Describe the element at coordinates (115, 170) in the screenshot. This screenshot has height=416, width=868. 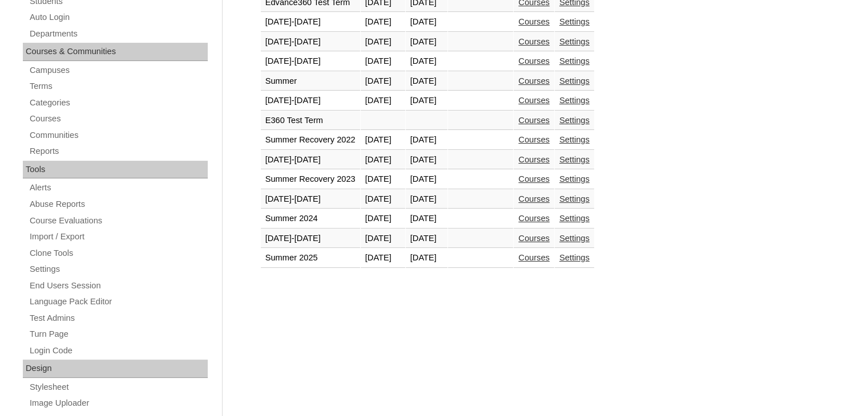
I see `div: Tools` at that location.